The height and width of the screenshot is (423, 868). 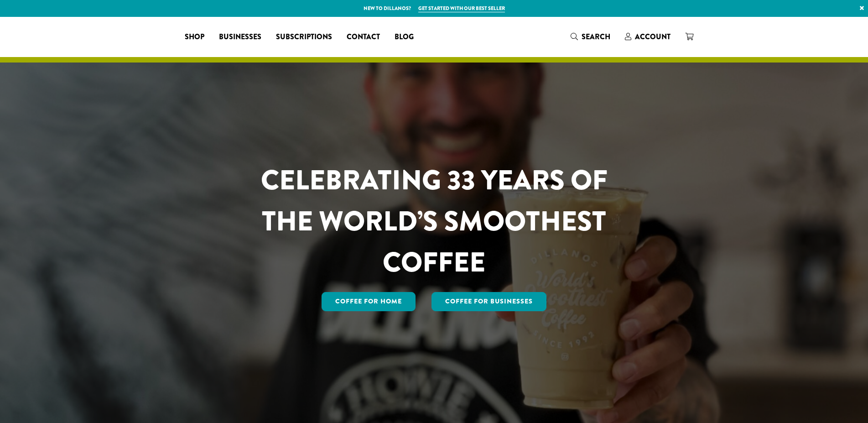 What do you see at coordinates (653, 37) in the screenshot?
I see `span: Account` at bounding box center [653, 37].